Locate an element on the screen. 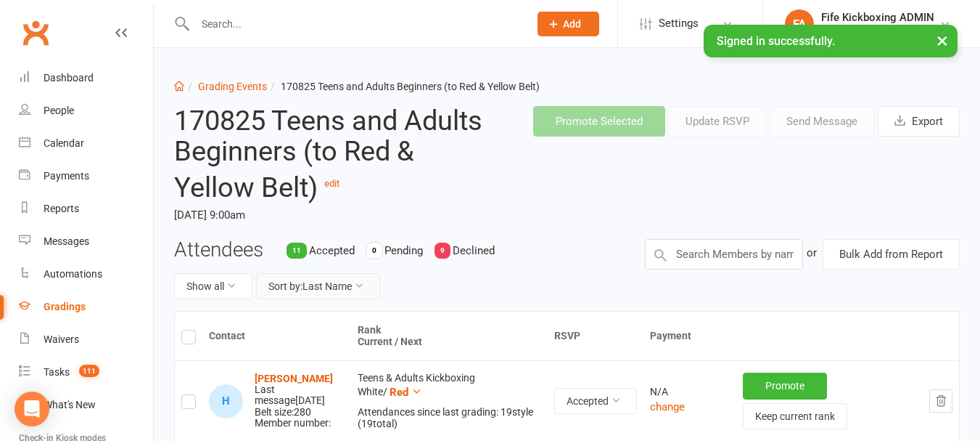 Image resolution: width=980 pixels, height=441 pixels. div: Open Intercom Messenger is located at coordinates (32, 409).